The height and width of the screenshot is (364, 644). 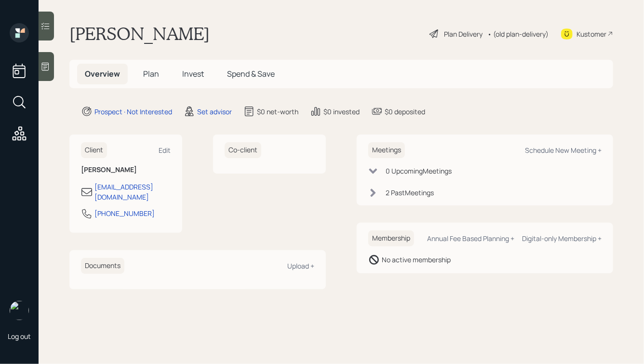 What do you see at coordinates (193, 74) in the screenshot?
I see `span: Invest` at bounding box center [193, 74].